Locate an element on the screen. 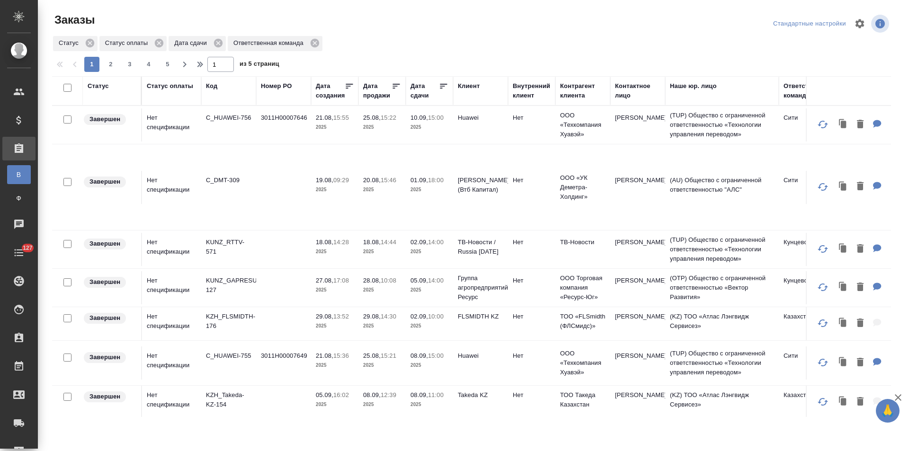  td: Казахстан is located at coordinates (807, 324).